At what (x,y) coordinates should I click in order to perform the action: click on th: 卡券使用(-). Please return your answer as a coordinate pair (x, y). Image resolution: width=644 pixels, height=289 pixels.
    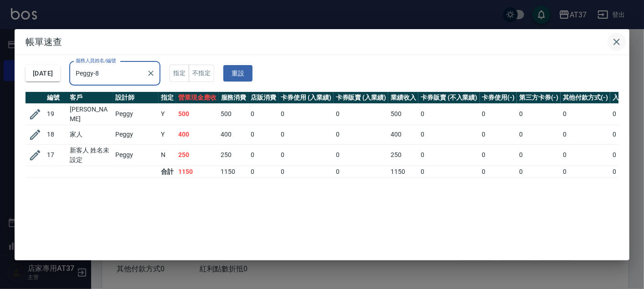
    Looking at the image, I should click on (499, 98).